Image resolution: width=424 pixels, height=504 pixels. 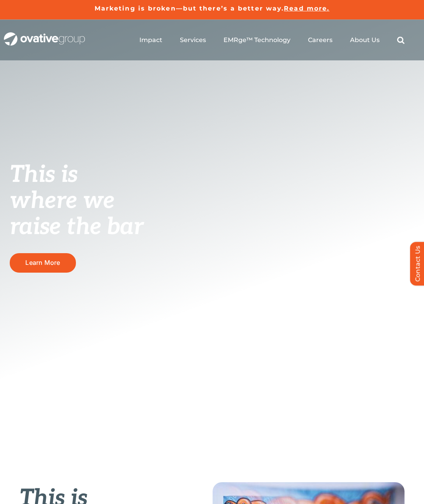 I want to click on a: OG_Full_horizontal_WHT, so click(x=45, y=35).